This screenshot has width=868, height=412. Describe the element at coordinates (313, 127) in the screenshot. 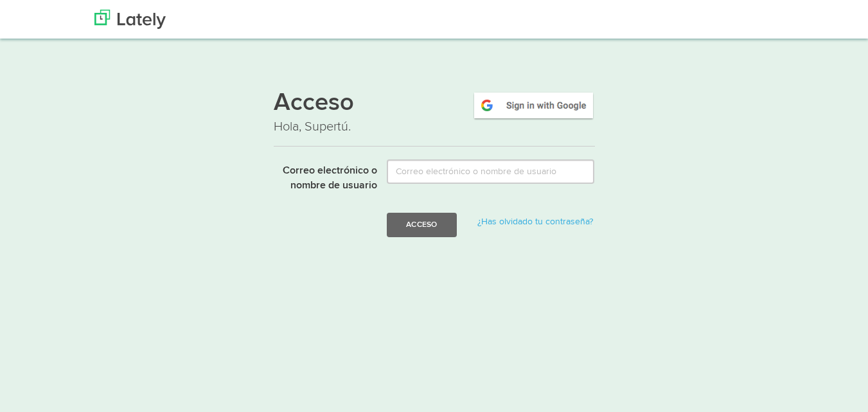

I see `font: Hola, Supertú.` at that location.